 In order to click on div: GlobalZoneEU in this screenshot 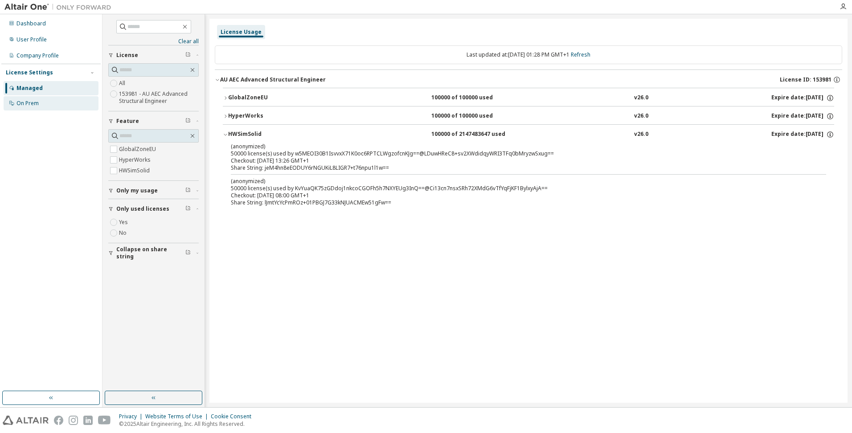, I will do `click(268, 98)`.